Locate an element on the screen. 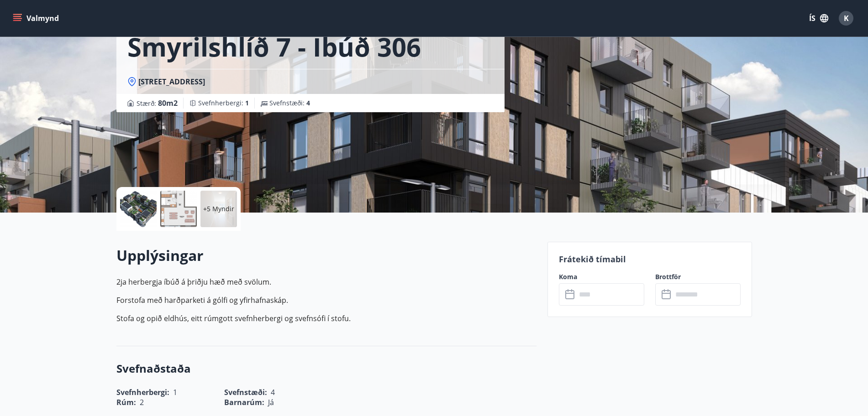 The image size is (868, 416). p: Frátekið tímabil is located at coordinates (649, 259).